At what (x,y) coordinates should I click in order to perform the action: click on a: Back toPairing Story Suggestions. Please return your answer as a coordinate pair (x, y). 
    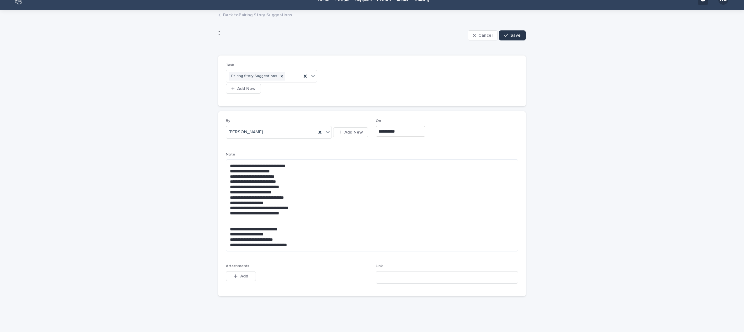
    Looking at the image, I should click on (257, 14).